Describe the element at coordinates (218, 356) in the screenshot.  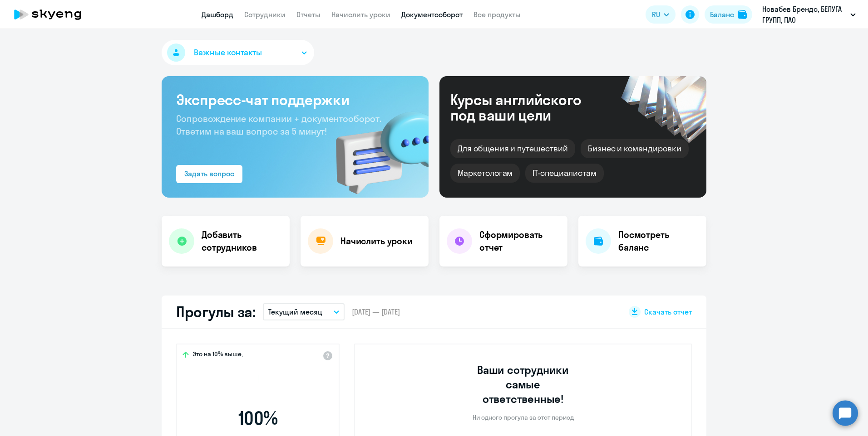
I see `span: Это на 10% выше,` at that location.